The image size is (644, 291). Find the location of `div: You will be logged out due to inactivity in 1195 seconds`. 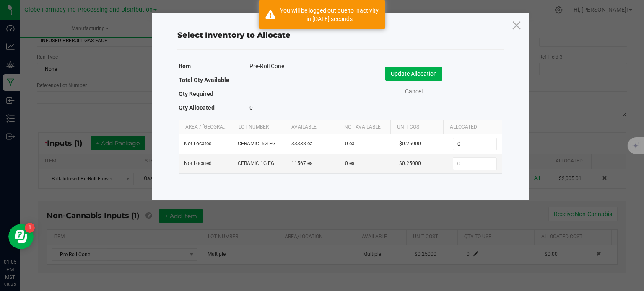

div: You will be logged out due to inactivity in 1195 seconds is located at coordinates (329, 15).